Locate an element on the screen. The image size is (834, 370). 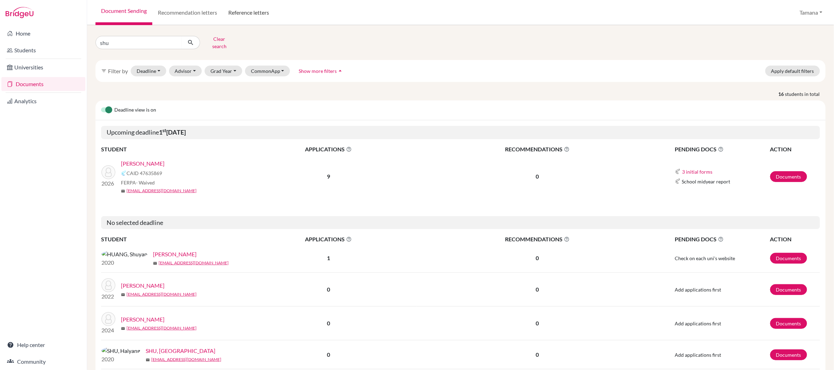
span: Deadline view is on is located at coordinates (135, 110).